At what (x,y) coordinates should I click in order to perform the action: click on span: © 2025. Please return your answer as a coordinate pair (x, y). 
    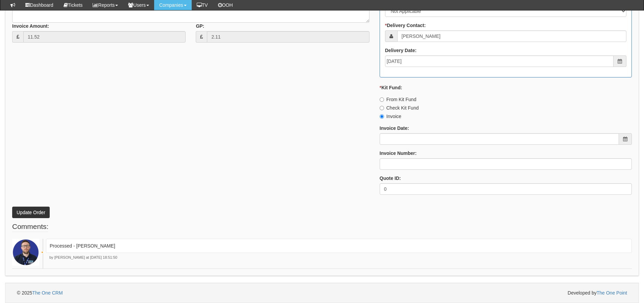
    Looking at the image, I should click on (40, 293).